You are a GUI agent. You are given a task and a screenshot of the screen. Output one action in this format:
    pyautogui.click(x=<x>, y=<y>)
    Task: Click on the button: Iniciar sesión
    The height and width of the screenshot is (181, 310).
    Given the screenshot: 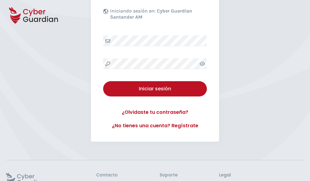 What is the action you would take?
    pyautogui.click(x=155, y=89)
    